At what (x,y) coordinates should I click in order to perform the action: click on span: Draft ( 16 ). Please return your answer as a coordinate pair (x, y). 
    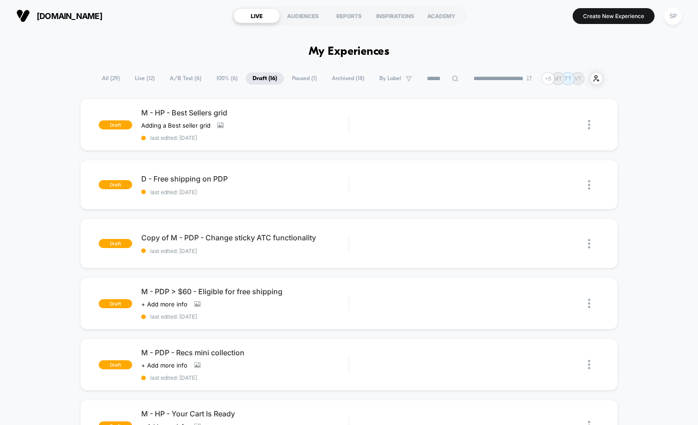
    Looking at the image, I should click on (265, 78).